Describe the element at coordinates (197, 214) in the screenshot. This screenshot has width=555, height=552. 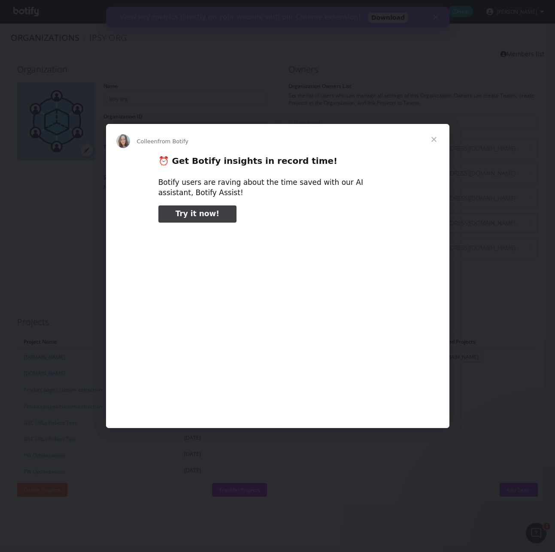
I see `a: Try it now!` at that location.